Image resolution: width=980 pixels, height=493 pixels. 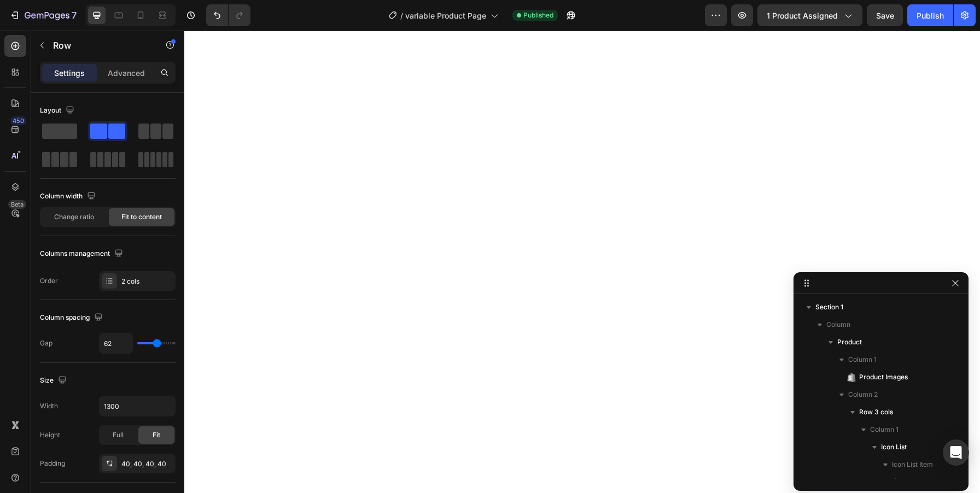 I want to click on span: Published, so click(x=538, y=15).